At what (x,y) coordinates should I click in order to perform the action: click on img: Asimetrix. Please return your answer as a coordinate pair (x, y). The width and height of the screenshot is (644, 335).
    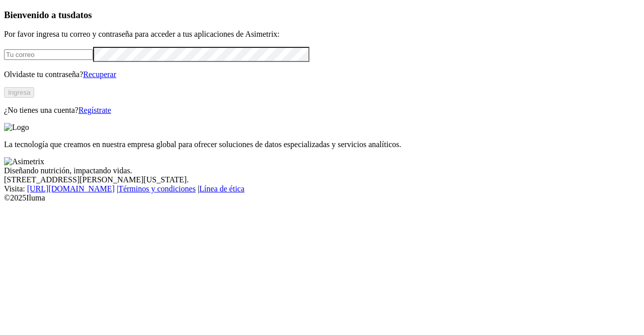
    Looking at the image, I should click on (24, 161).